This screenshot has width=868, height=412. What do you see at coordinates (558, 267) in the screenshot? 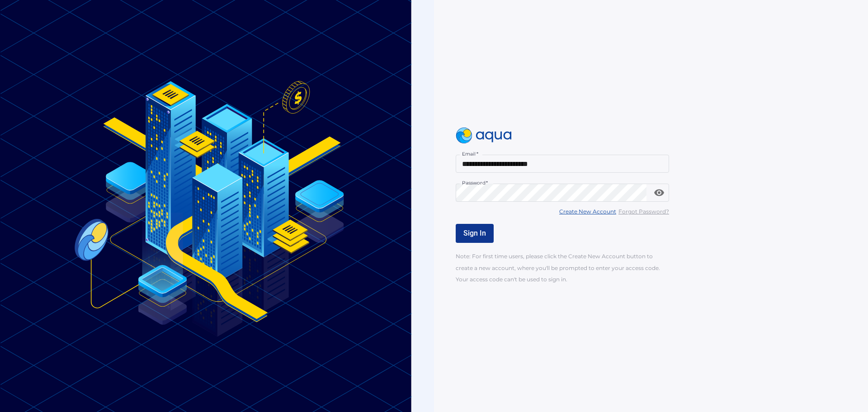
I see `span: Note: For first time users, please click the Create New Account button to create a new account, w...` at bounding box center [558, 267].